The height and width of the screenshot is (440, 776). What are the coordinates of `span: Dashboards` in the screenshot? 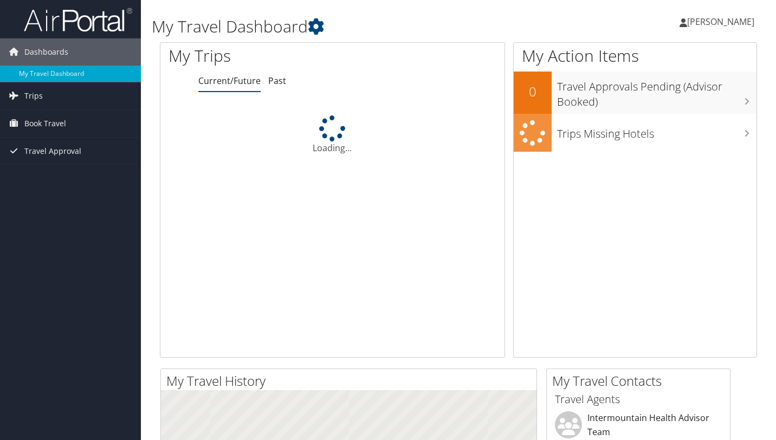 It's located at (46, 52).